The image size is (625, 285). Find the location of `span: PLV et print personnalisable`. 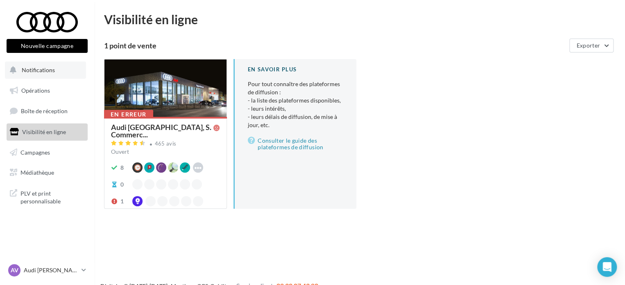

span: PLV et print personnalisable is located at coordinates (52, 196).